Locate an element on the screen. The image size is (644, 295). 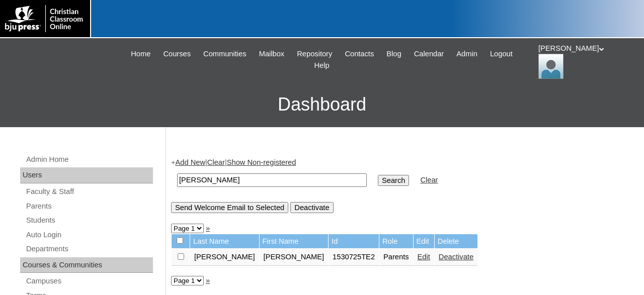
a: Blog is located at coordinates (394, 54).